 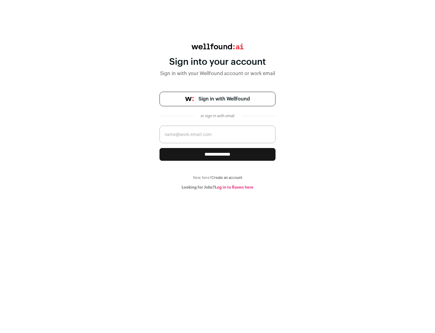 I want to click on div: Sign into your account, so click(x=218, y=62).